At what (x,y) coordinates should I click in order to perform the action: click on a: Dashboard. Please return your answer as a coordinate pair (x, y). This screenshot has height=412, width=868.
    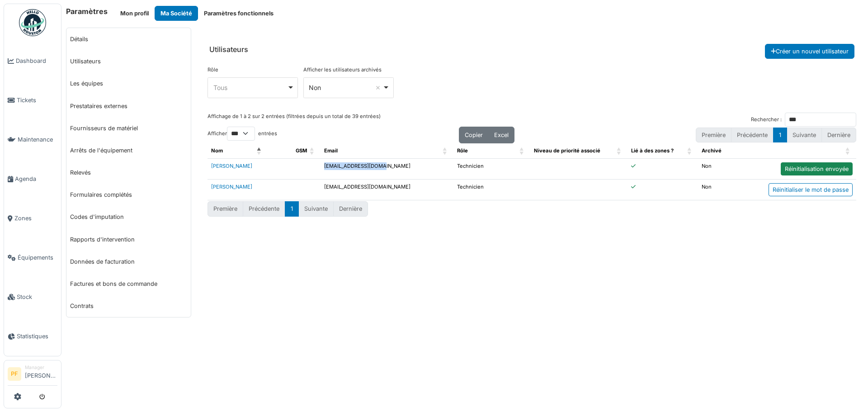
    Looking at the image, I should click on (33, 61).